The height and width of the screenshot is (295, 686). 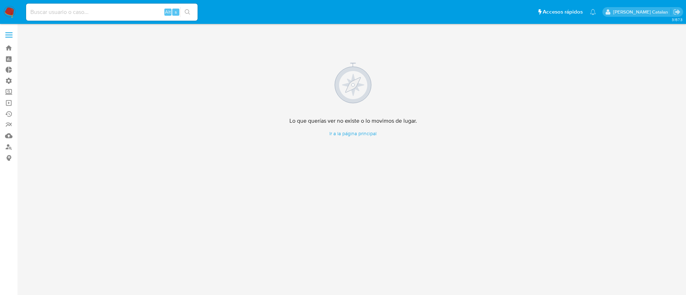 What do you see at coordinates (563, 12) in the screenshot?
I see `span: Accesos rápidos` at bounding box center [563, 12].